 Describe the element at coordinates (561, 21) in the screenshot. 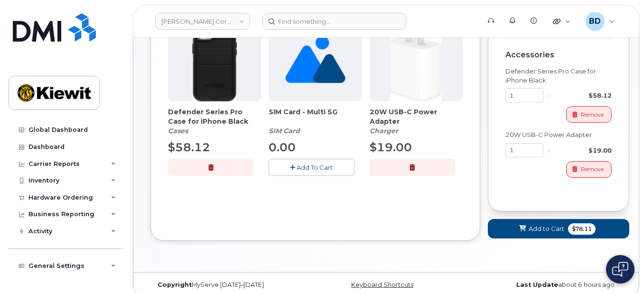

I see `div: Quicklinks` at that location.